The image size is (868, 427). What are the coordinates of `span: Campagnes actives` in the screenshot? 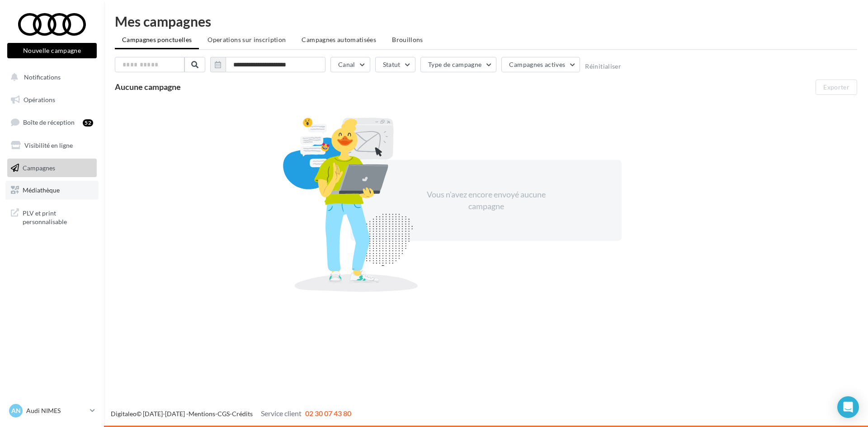 It's located at (537, 64).